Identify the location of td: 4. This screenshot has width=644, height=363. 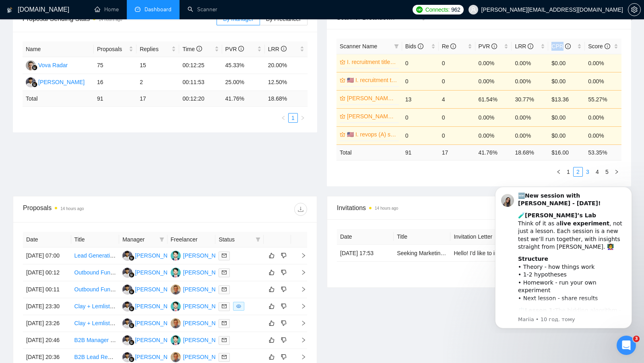
(457, 99).